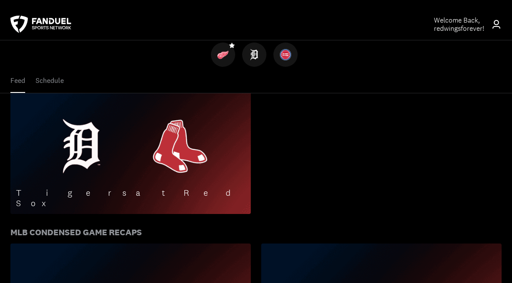 The width and height of the screenshot is (512, 283). What do you see at coordinates (285, 55) in the screenshot?
I see `img: Pistons` at bounding box center [285, 55].